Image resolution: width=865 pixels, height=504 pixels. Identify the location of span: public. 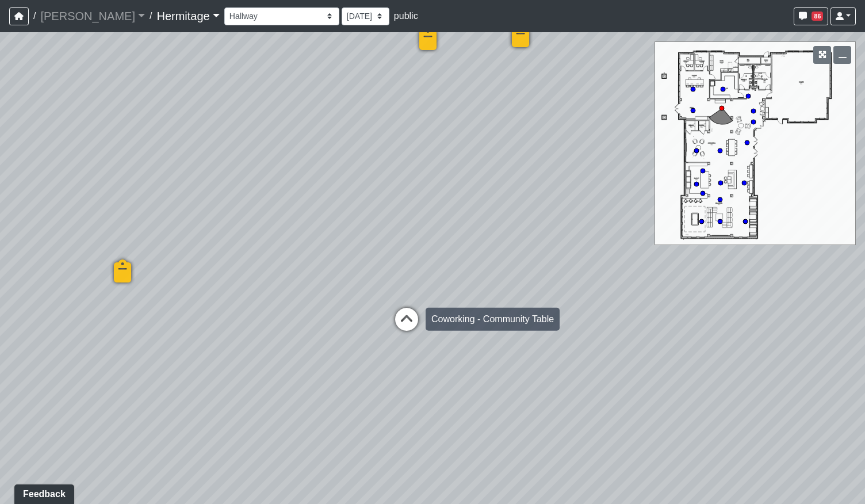
(407, 15).